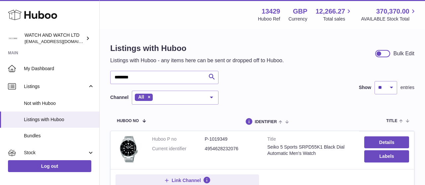 The image size is (425, 185). What do you see at coordinates (334, 15) in the screenshot?
I see `a: 12,266.27 Total sales` at bounding box center [334, 15].